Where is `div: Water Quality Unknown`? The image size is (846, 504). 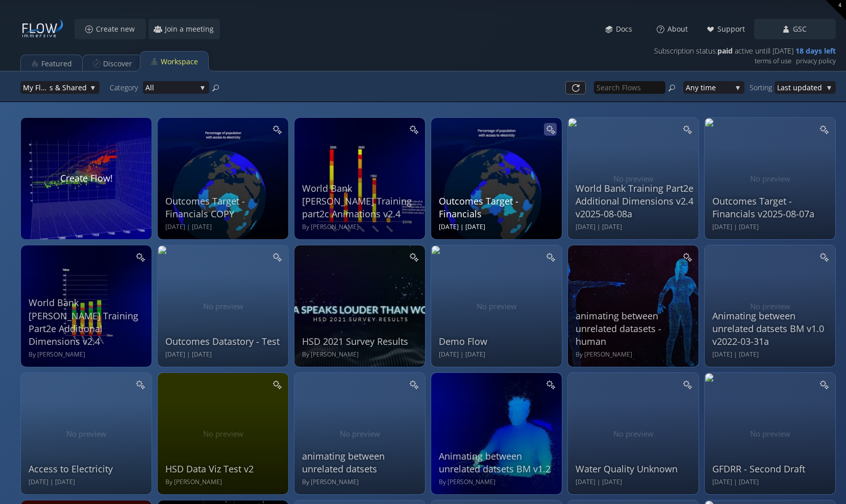
div: Water Quality Unknown is located at coordinates (634, 469).